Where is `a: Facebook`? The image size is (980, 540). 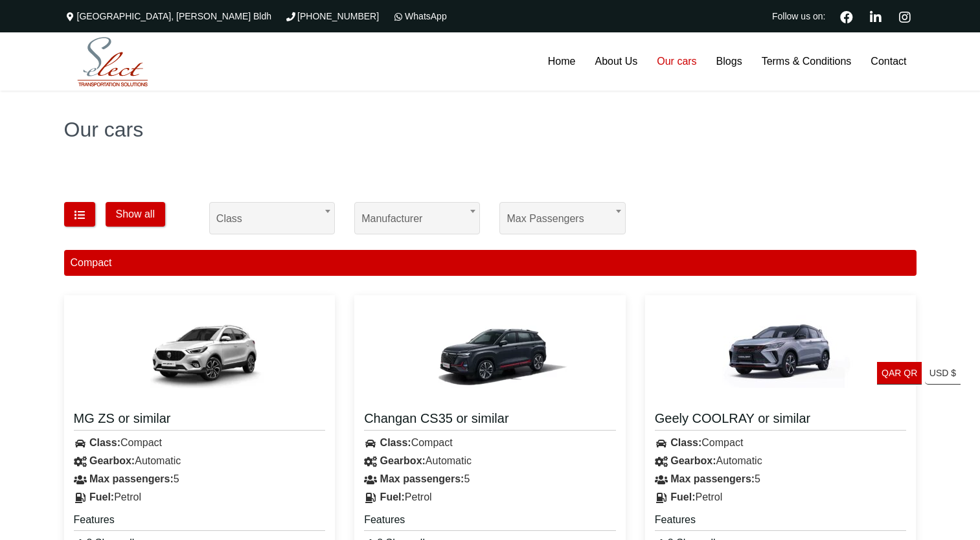
a: Facebook is located at coordinates (846, 17).